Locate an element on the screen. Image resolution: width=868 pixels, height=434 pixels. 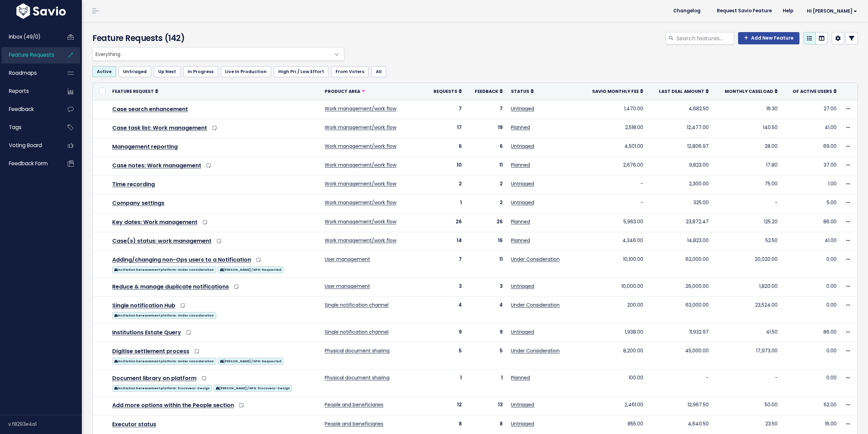
span: Monthly caseload is located at coordinates (750, 91).